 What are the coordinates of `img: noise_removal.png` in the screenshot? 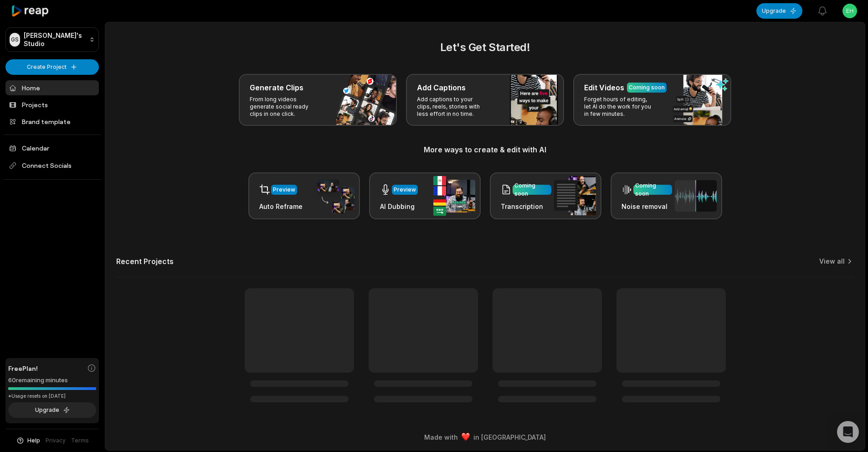 It's located at (696, 196).